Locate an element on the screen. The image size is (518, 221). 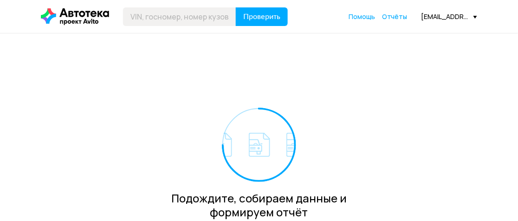
a: Отчёты is located at coordinates (395, 17).